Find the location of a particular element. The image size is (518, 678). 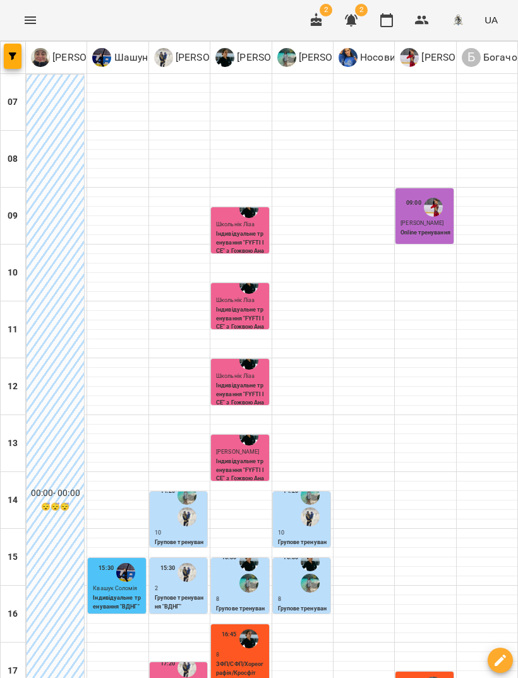

img: Шашунькіна Софія is located at coordinates (126, 573).